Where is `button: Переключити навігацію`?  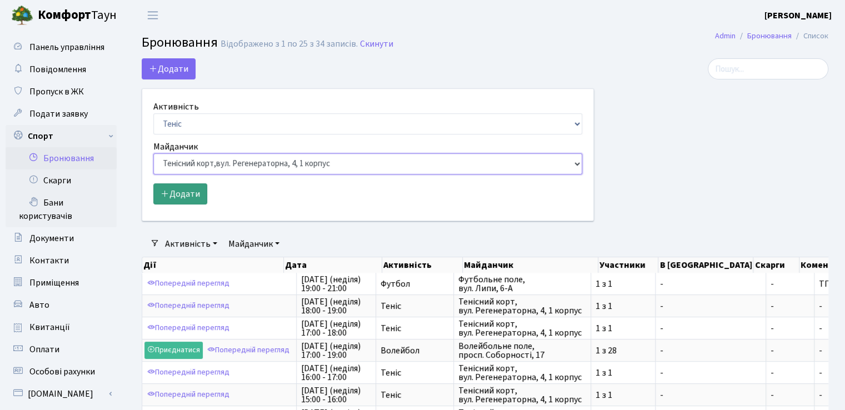 button: Переключити навігацію is located at coordinates (153, 15).